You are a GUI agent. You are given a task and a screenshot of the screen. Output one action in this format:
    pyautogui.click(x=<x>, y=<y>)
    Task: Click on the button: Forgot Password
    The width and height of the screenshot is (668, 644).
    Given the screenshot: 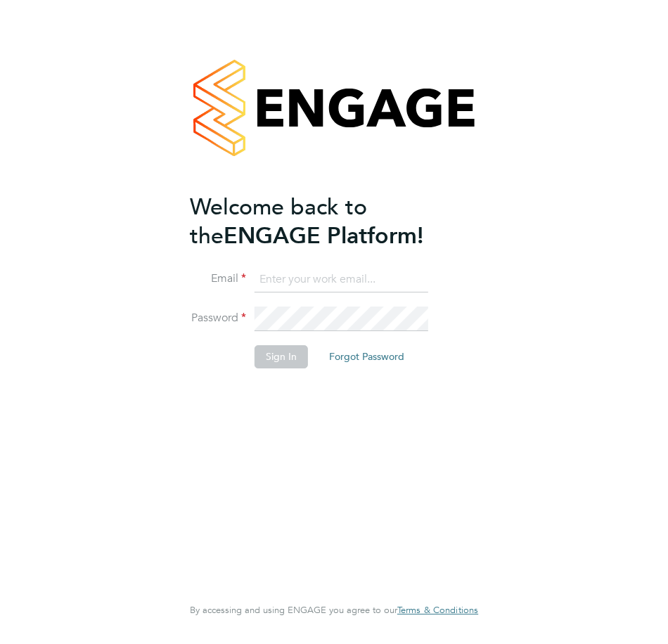 What is the action you would take?
    pyautogui.click(x=367, y=356)
    